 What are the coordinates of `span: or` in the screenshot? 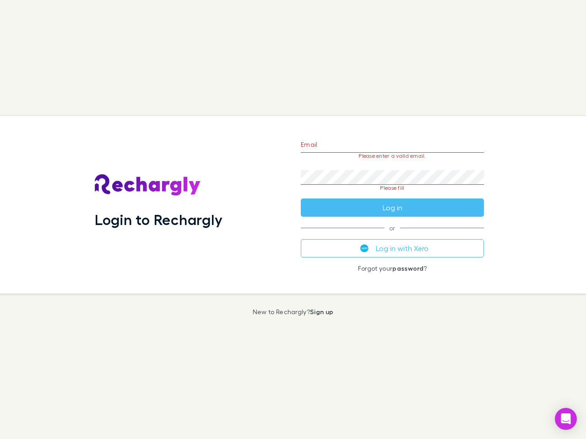 It's located at (392, 228).